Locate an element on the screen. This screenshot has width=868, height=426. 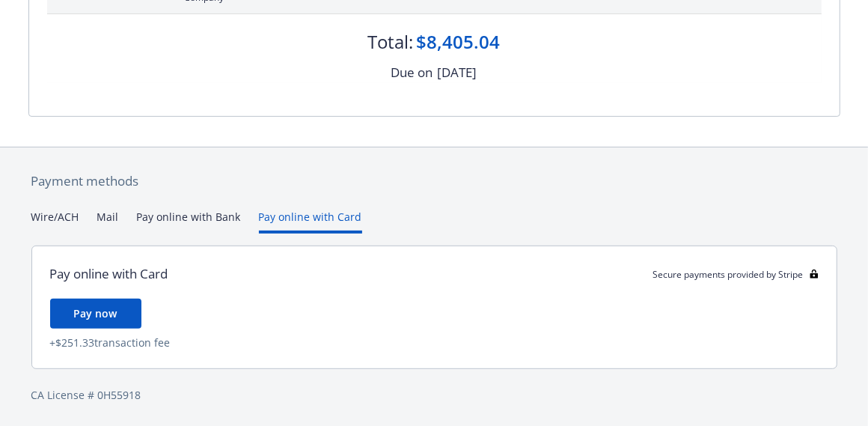
div: Pay online with Card is located at coordinates (109, 274).